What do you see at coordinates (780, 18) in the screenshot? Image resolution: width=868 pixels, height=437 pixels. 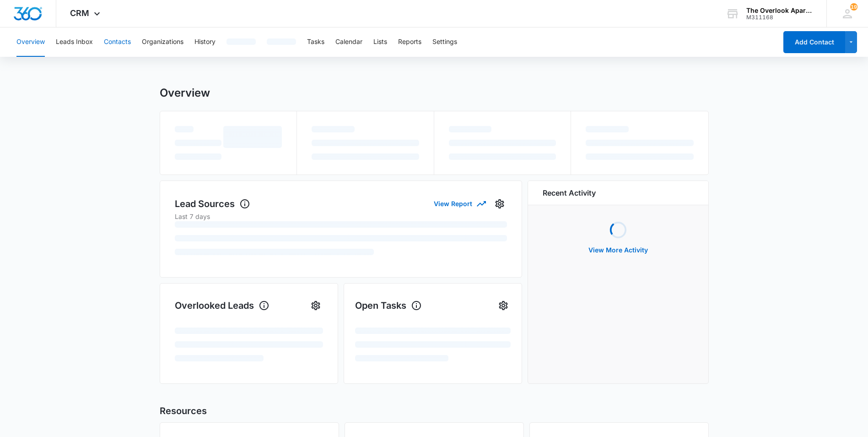 I see `div: account id` at bounding box center [780, 18].